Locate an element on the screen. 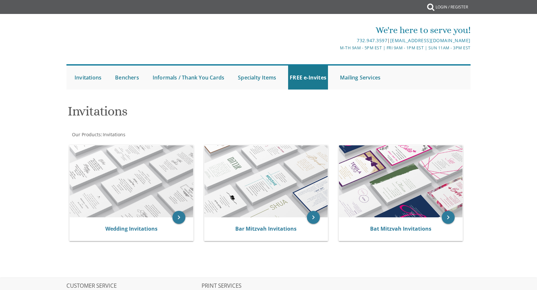 The height and width of the screenshot is (290, 537). a: Specialty Items is located at coordinates (257, 77).